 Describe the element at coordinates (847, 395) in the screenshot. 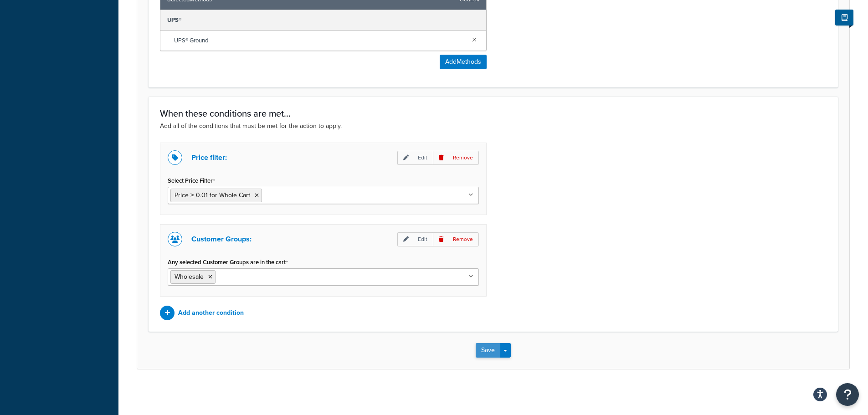

I see `button: Open Resource Center` at that location.